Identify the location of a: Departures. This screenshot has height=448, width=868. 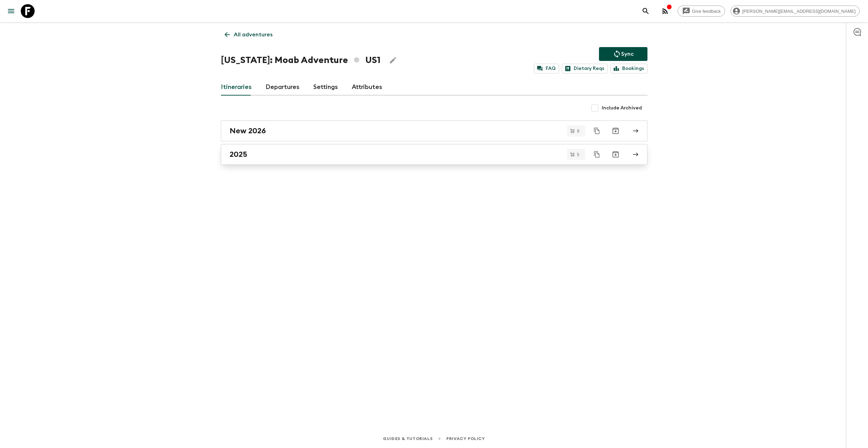
(283, 87).